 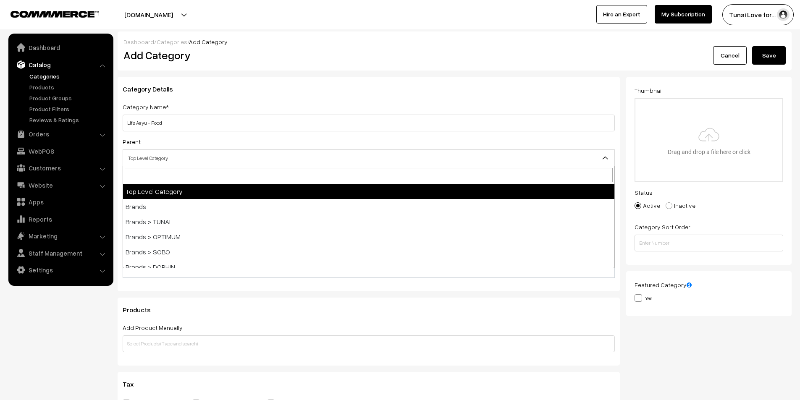 I want to click on a: Staff Management, so click(x=60, y=253).